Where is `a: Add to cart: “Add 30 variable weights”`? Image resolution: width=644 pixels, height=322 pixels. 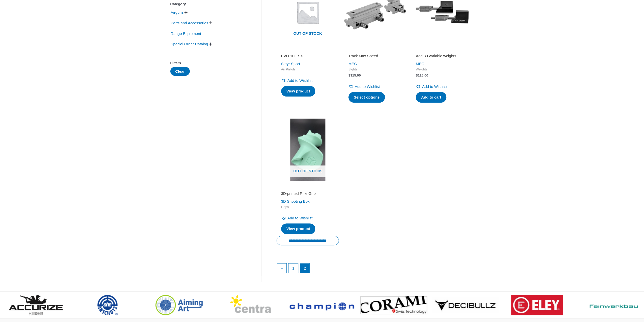
a: Add to cart: “Add 30 variable weights” is located at coordinates (431, 97).